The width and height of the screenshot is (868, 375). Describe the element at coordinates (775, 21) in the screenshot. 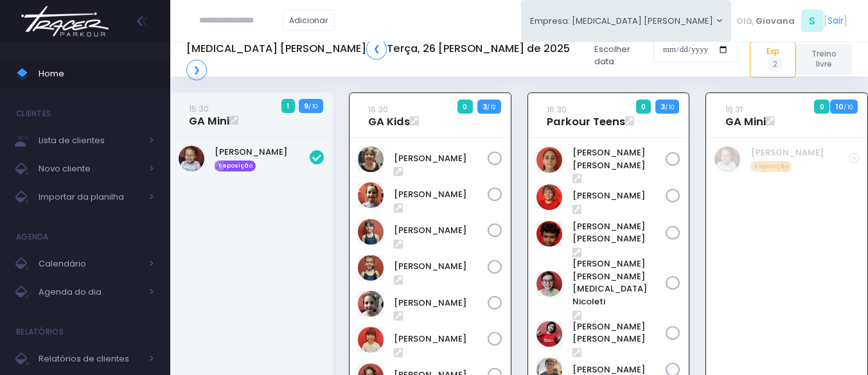

I see `span: Giovana` at that location.